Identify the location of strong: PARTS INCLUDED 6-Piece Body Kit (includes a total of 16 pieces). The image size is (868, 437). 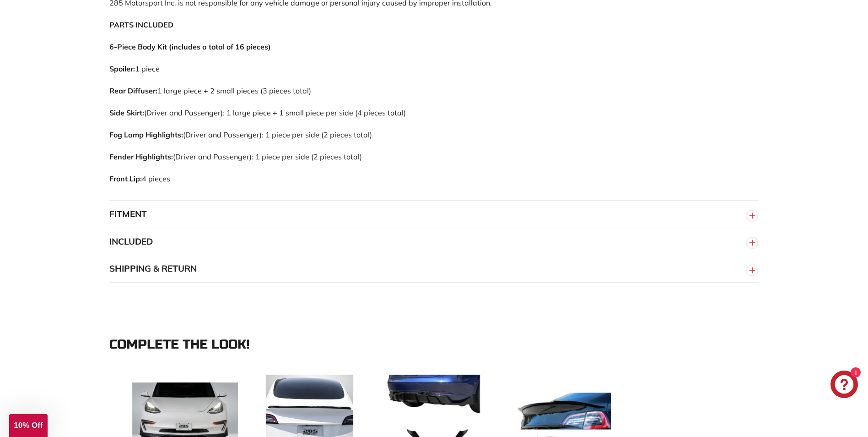
(190, 36).